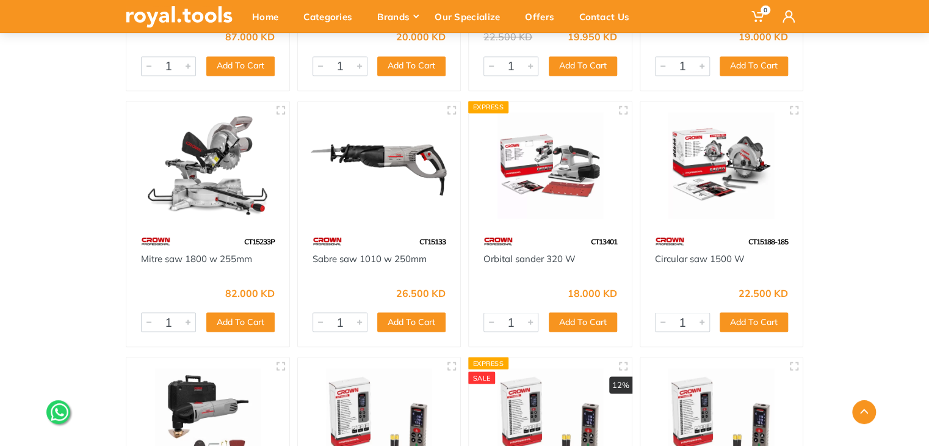 The image size is (929, 446). Describe the element at coordinates (766, 10) in the screenshot. I see `span: 0` at that location.